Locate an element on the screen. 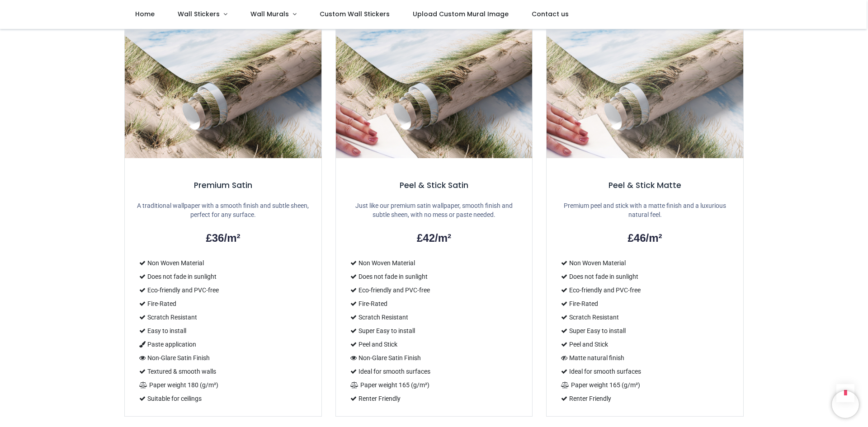 This screenshot has height=427, width=868. p: Just like our premium satin wallpaper, smooth finish and subtle sheen, with no mess or paste needed. is located at coordinates (434, 210).